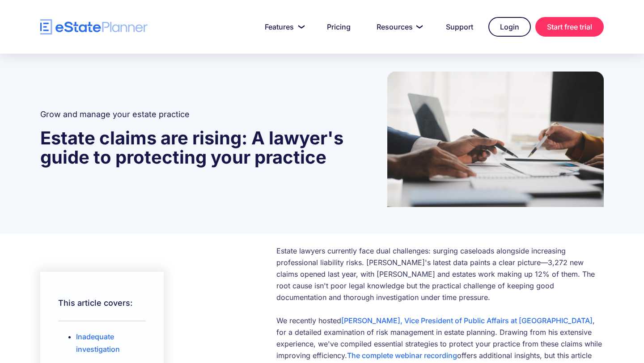 The image size is (644, 363). What do you see at coordinates (339, 27) in the screenshot?
I see `a: Pricing` at bounding box center [339, 27].